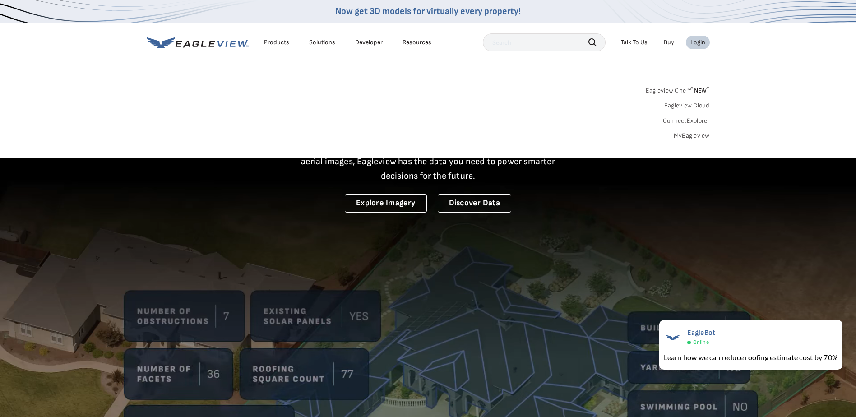  I want to click on a: Discover Data, so click(474, 203).